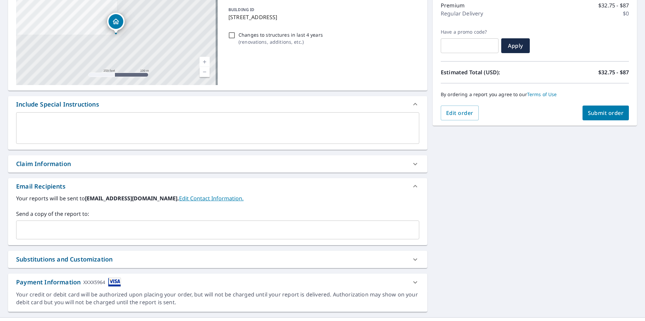  Describe the element at coordinates (94, 282) in the screenshot. I see `div: XXXX5964` at that location.